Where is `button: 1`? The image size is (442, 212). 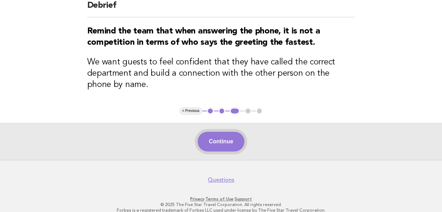
button: 1 is located at coordinates (210, 111).